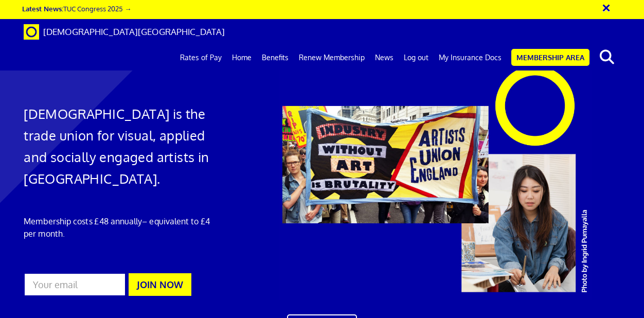  Describe the element at coordinates (43, 8) in the screenshot. I see `strong: Latest News:` at that location.